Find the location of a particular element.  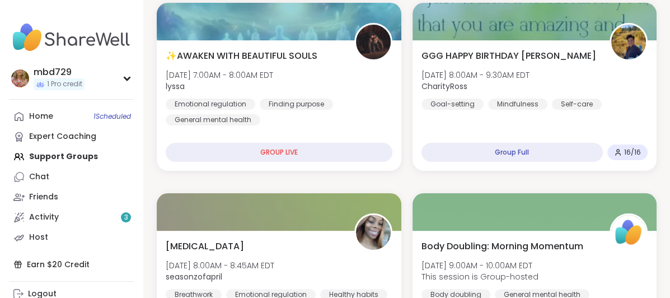

span: 3 is located at coordinates (126, 217).